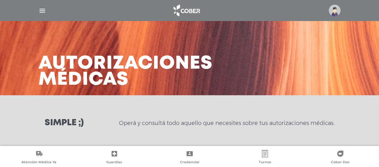 This screenshot has width=379, height=167. I want to click on img: logo_cober_home-white.png, so click(186, 11).